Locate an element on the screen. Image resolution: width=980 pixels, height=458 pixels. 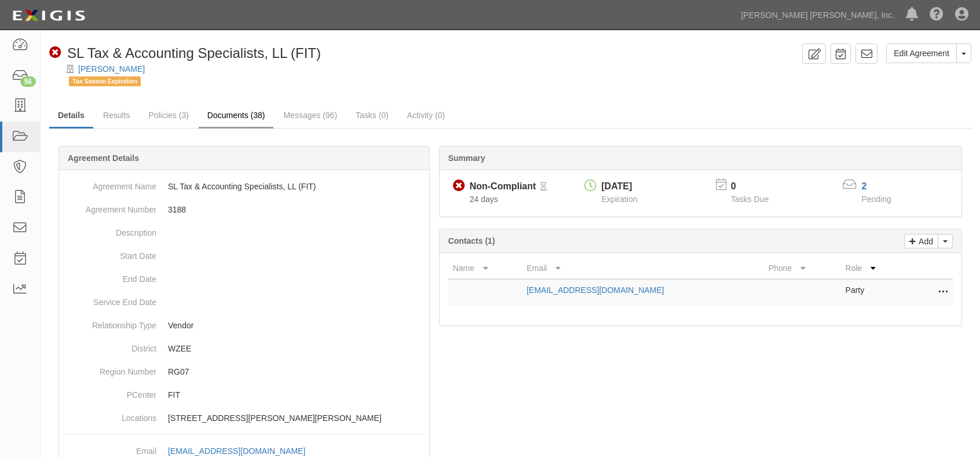
a: Policies (3) is located at coordinates (169, 115).